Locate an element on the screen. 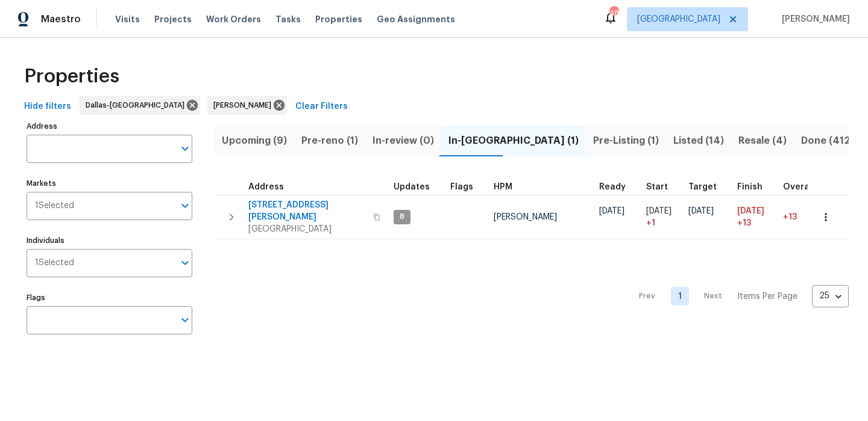 The image size is (868, 421). div: 48 is located at coordinates (614, 13).